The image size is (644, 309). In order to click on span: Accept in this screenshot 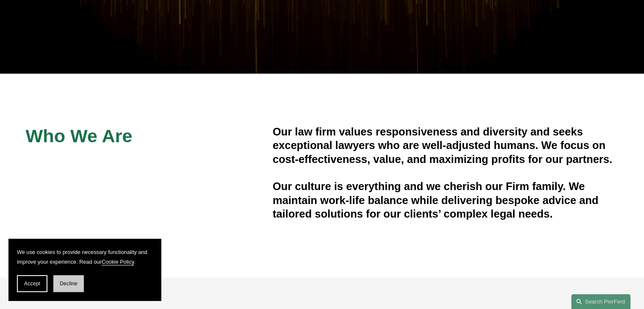, I will do `click(32, 283)`.